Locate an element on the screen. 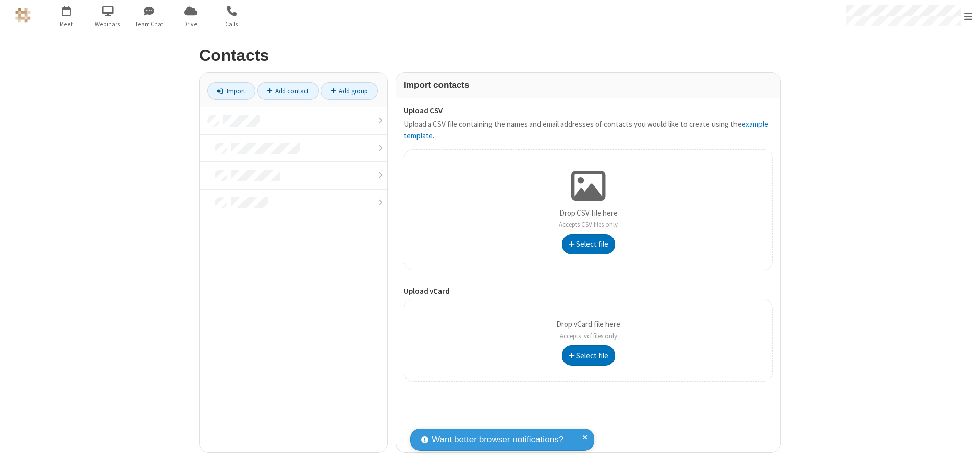 The width and height of the screenshot is (980, 468). span: Drive is located at coordinates (190, 24).